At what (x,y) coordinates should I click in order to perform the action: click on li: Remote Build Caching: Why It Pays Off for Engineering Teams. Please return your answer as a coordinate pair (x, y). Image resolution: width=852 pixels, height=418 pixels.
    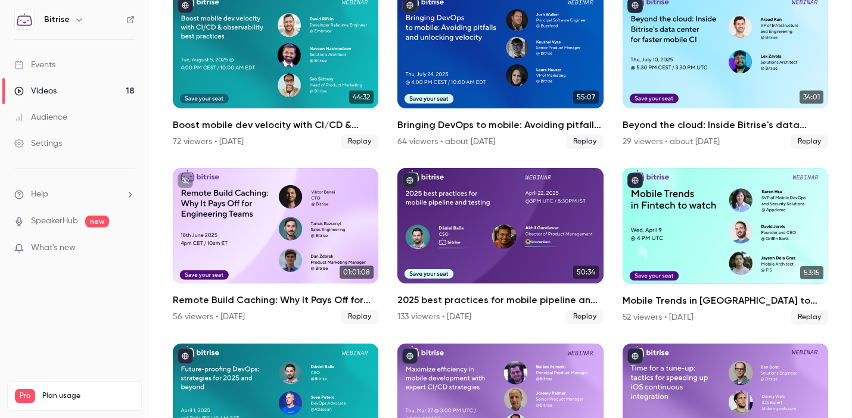
    Looking at the image, I should click on (275, 246).